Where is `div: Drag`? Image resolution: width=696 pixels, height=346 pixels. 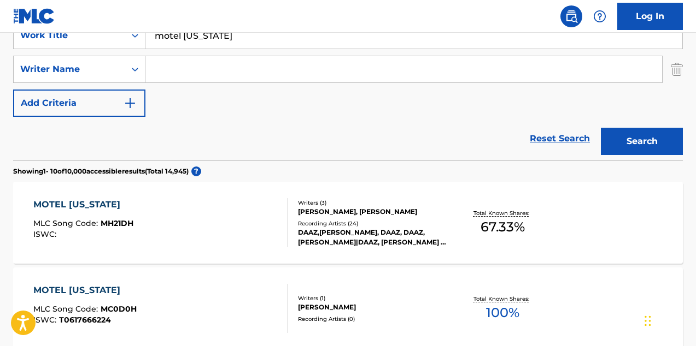
div: Drag is located at coordinates (648, 321).